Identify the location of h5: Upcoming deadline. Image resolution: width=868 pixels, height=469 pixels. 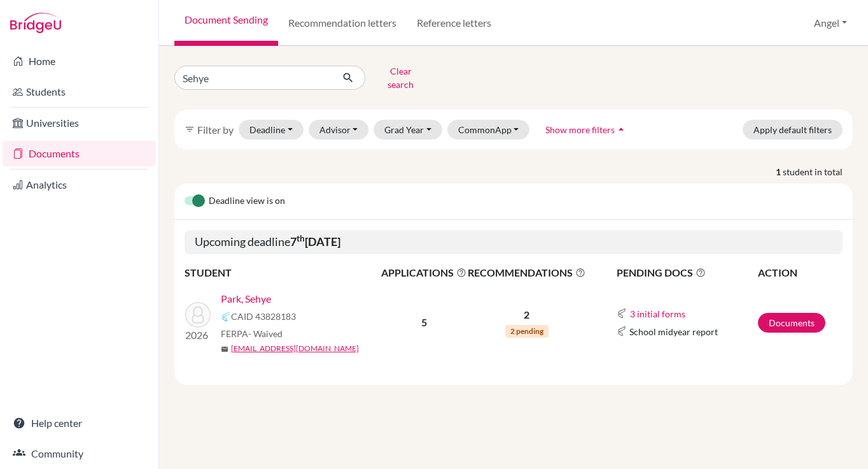
(513, 242).